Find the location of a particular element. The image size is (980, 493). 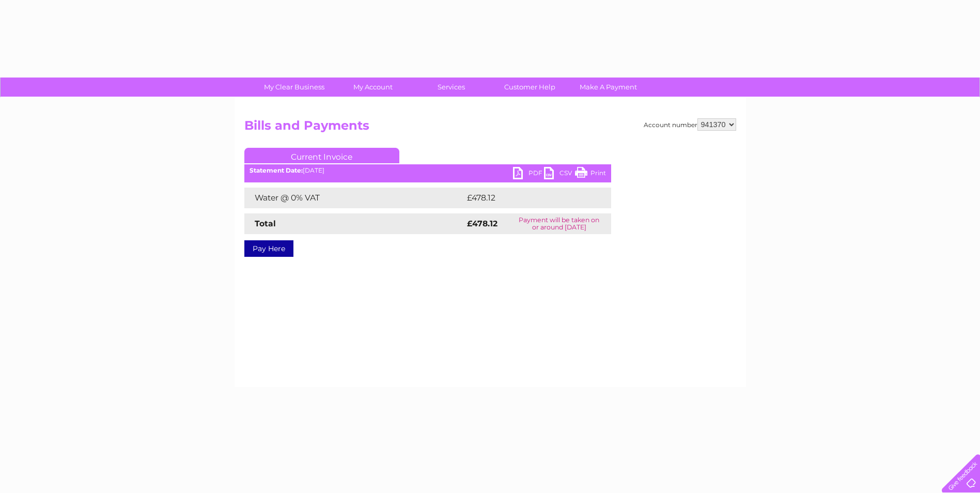

a: PDF is located at coordinates (528, 174).